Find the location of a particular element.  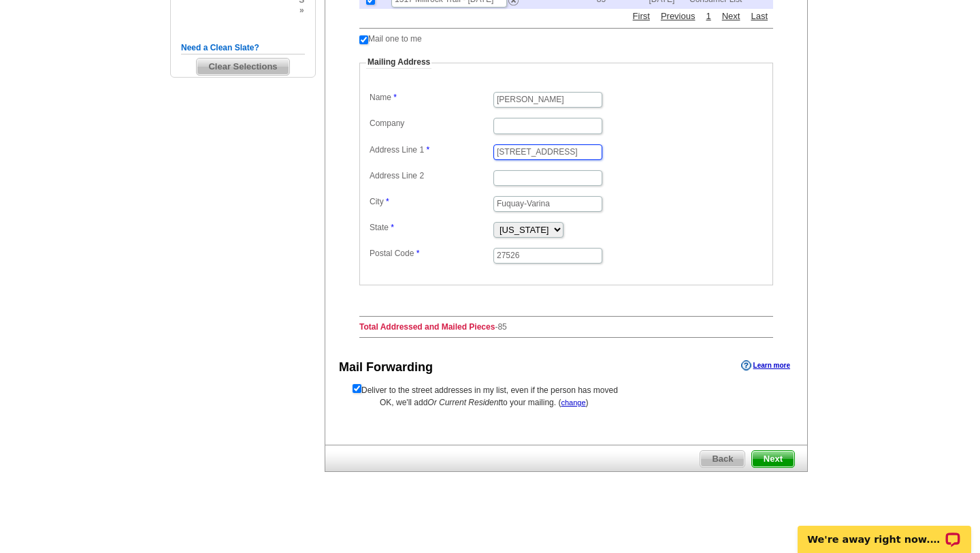

a: change is located at coordinates (573, 402).